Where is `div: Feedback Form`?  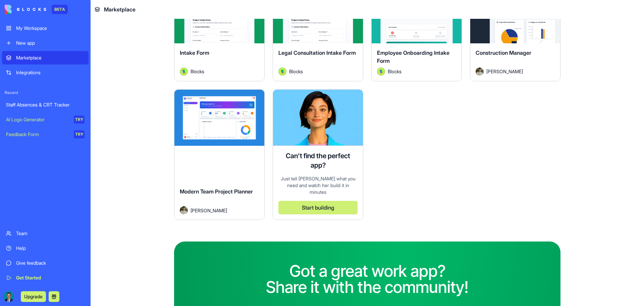
div: Feedback Form is located at coordinates (38, 134).